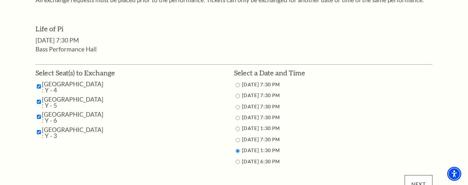  What do you see at coordinates (234, 29) in the screenshot?
I see `h3: Life of Pi` at bounding box center [234, 29].